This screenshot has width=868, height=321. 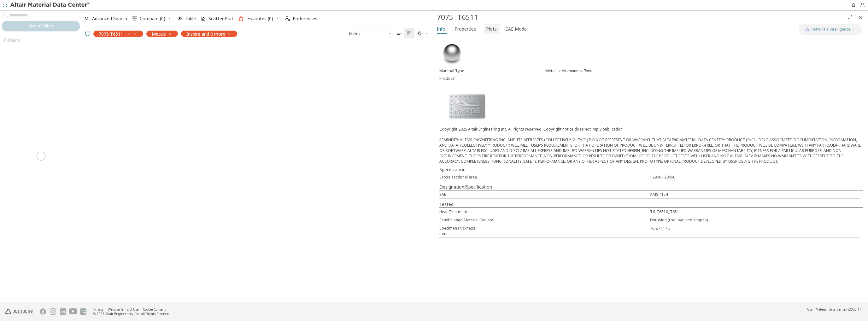 What do you see at coordinates (19, 311) in the screenshot?
I see `img: Altair Engineering` at bounding box center [19, 311].